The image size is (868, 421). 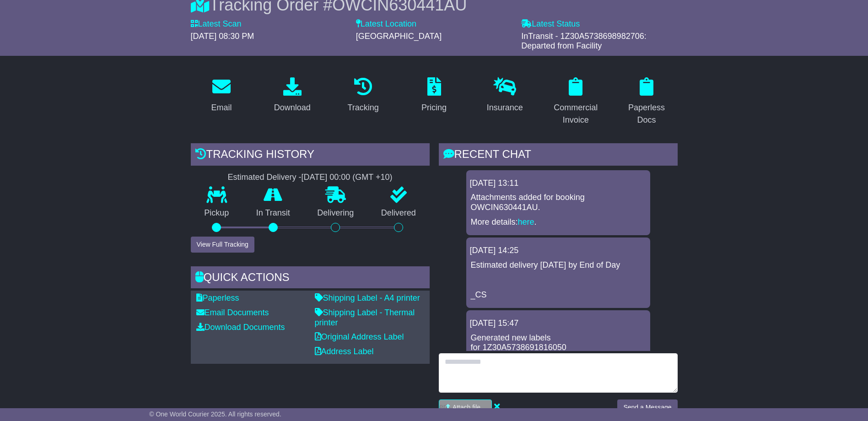 What do you see at coordinates (434, 108) in the screenshot?
I see `div: Pricing` at bounding box center [434, 108].